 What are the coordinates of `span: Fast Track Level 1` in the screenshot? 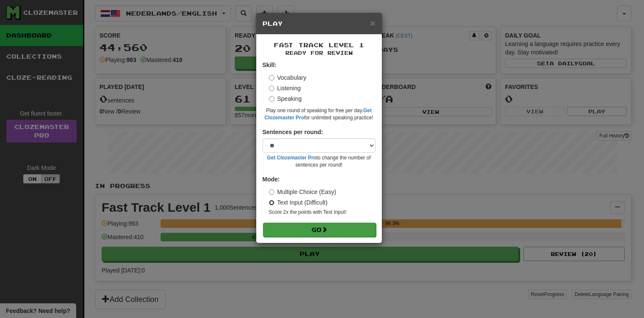 It's located at (319, 44).